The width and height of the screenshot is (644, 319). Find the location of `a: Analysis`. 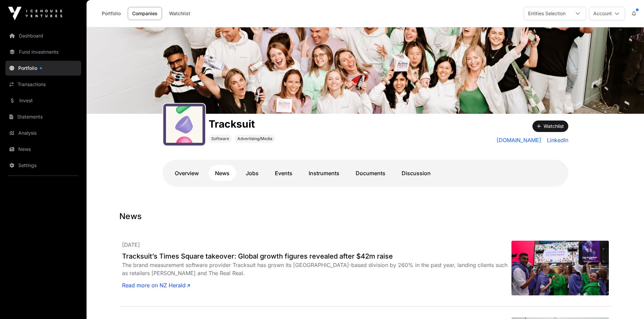

a: Analysis is located at coordinates (43, 133).